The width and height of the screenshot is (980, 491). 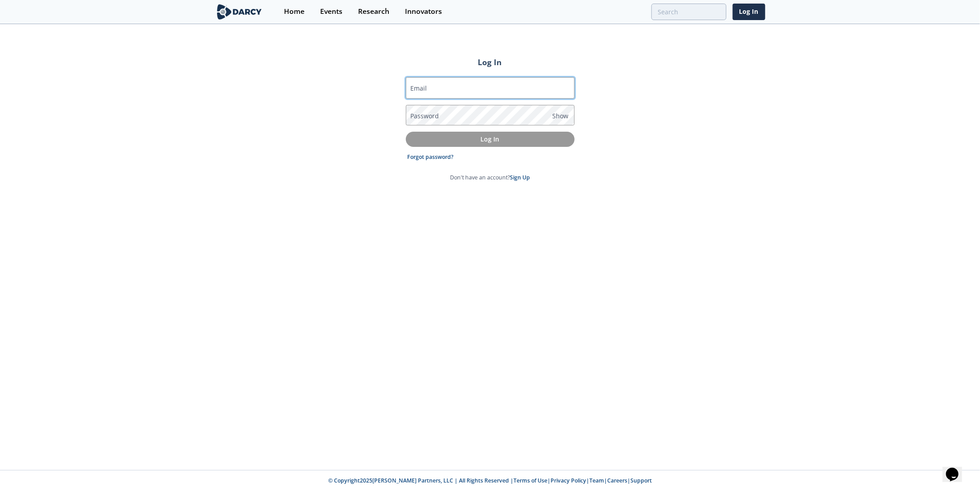 I want to click on div: Innovators, so click(x=423, y=12).